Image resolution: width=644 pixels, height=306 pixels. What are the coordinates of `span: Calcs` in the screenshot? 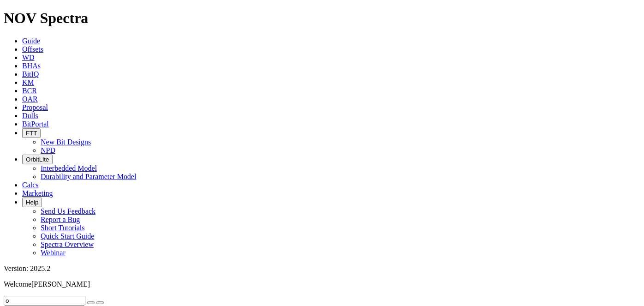 It's located at (30, 185).